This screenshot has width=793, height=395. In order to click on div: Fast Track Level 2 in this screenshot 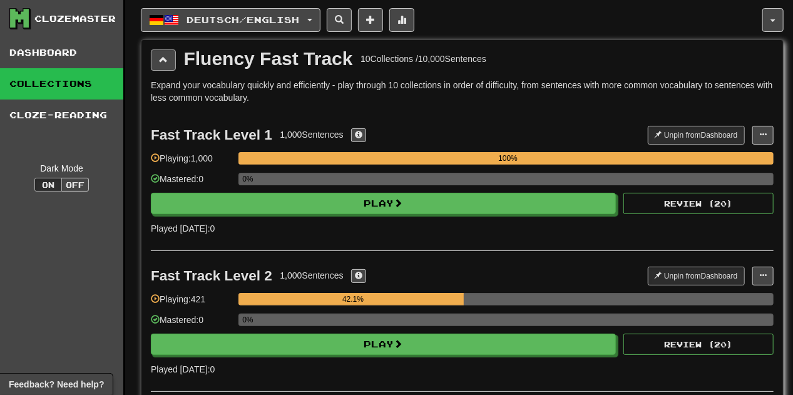, I will do `click(211, 275)`.